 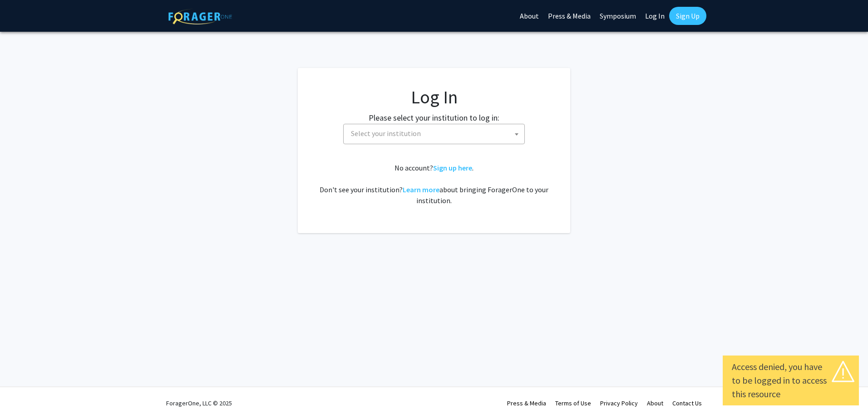 I want to click on a: Sign up here, so click(x=453, y=168).